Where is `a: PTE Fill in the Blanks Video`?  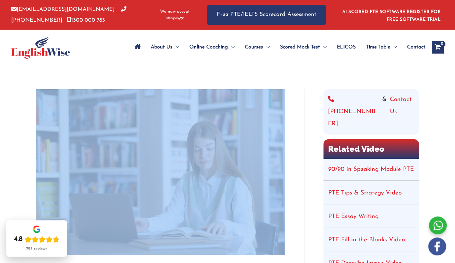
a: PTE Fill in the Blanks Video is located at coordinates (366, 240).